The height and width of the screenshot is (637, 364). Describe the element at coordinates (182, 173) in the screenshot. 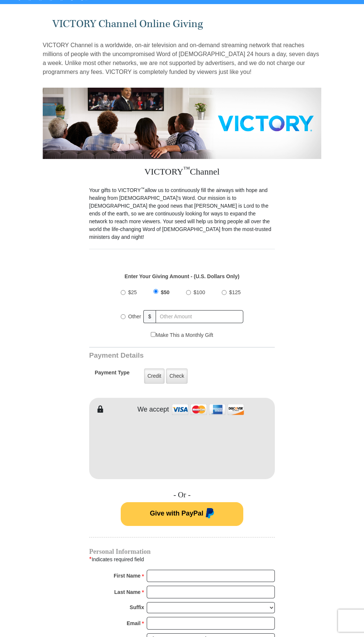

I see `h3: VICTORY Channel` at that location.